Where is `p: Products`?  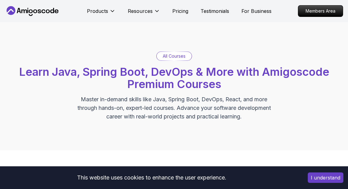 p: Products is located at coordinates (97, 11).